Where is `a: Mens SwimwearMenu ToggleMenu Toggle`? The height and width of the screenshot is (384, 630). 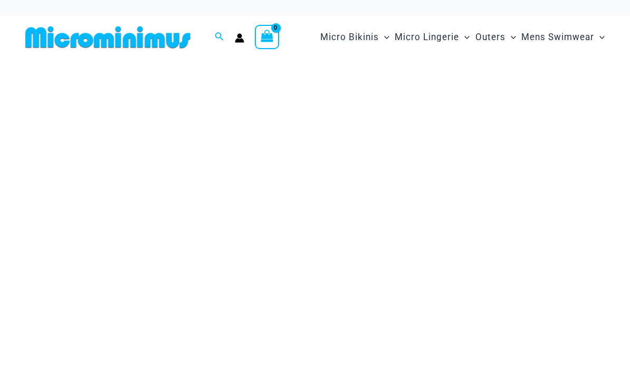 a: Mens SwimwearMenu ToggleMenu Toggle is located at coordinates (563, 37).